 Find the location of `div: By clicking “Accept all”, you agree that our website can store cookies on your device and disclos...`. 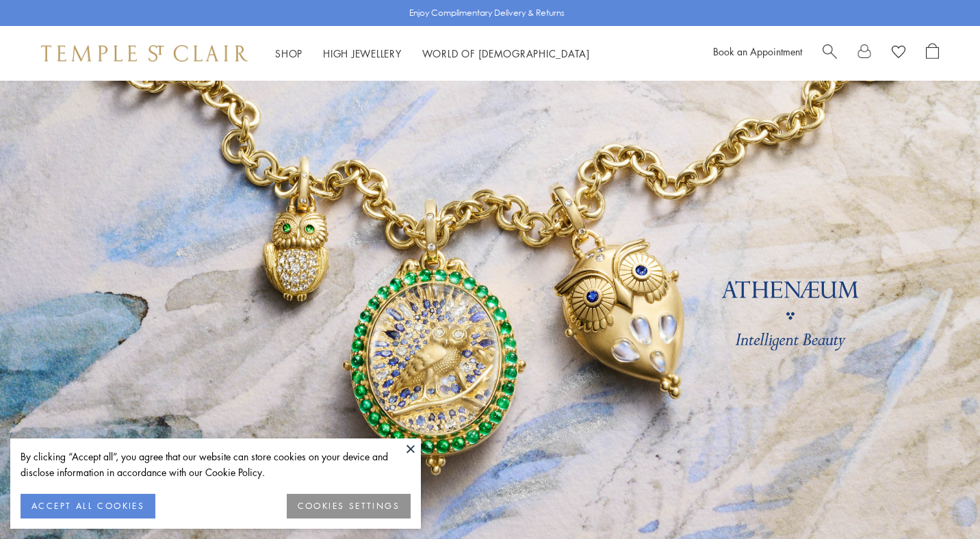

div: By clicking “Accept all”, you agree that our website can store cookies on your device and disclos... is located at coordinates (215, 464).